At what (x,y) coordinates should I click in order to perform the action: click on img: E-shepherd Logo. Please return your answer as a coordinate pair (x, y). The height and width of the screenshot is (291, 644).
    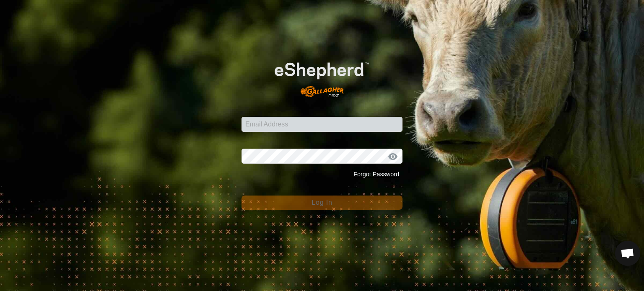
    Looking at the image, I should click on (322, 76).